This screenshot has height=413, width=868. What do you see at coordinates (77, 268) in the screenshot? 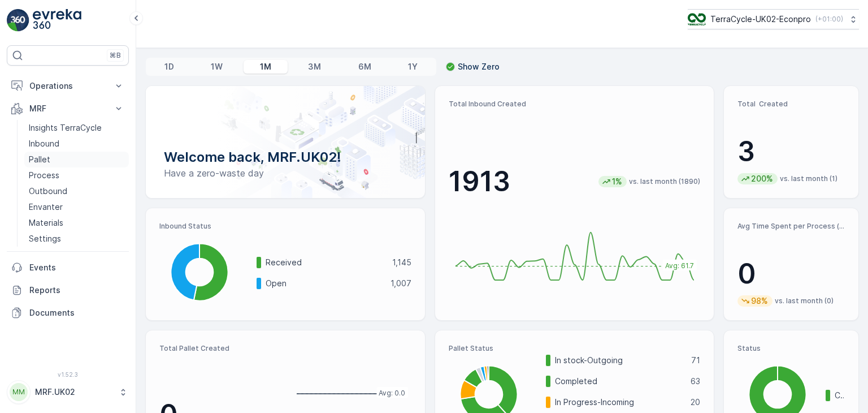
I see `p: Events` at bounding box center [77, 268].